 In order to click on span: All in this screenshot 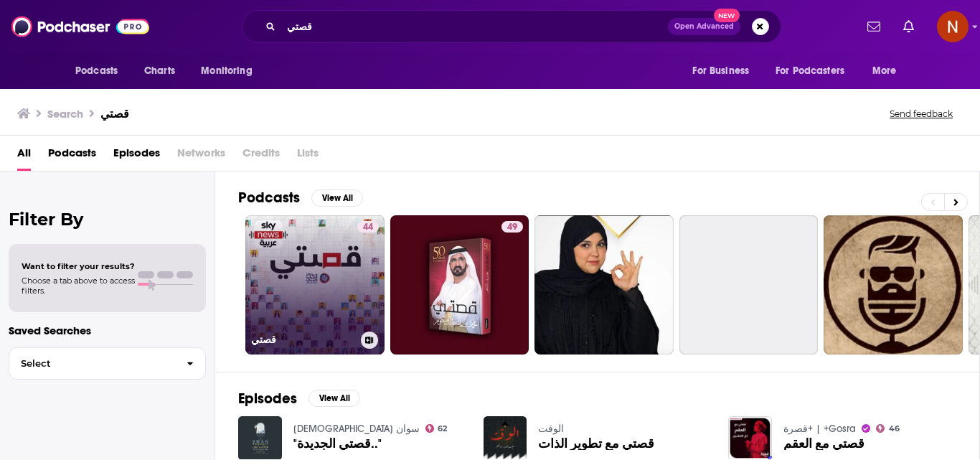, I will do `click(24, 155)`.